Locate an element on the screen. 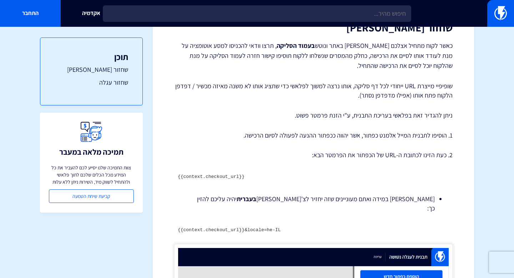  h3: תמיכה מלאה במעבר is located at coordinates (91, 152).